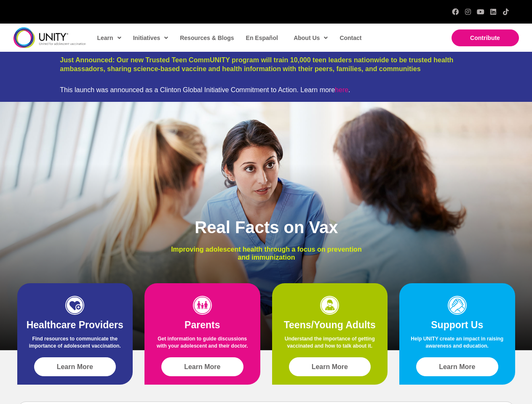 This screenshot has width=532, height=404. I want to click on span: About Us, so click(310, 38).